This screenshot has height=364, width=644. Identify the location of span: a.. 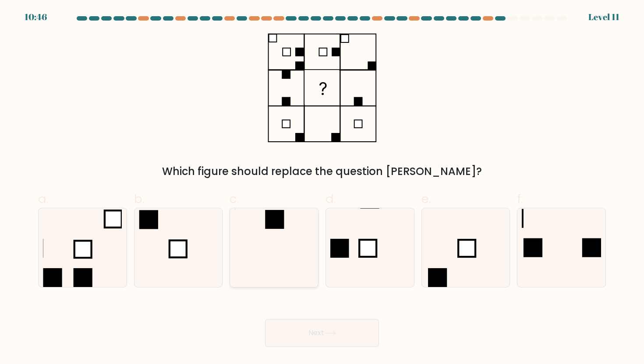
(44, 198).